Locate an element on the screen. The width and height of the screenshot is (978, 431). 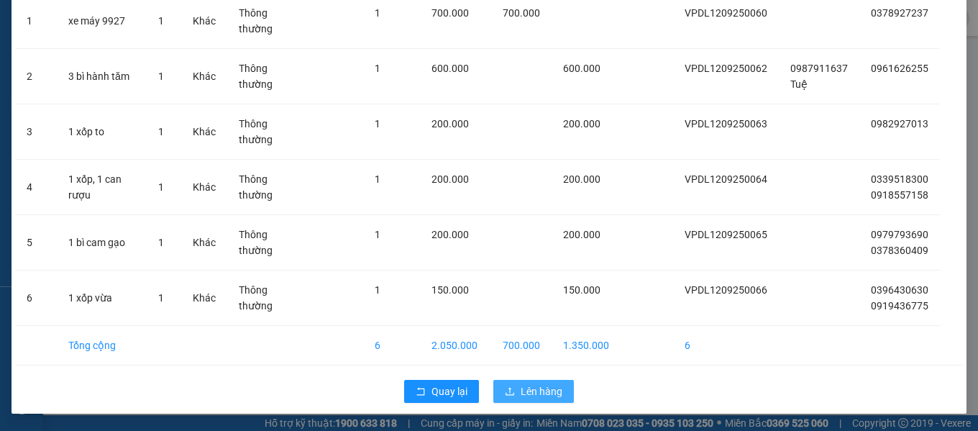
span: 0378927237 is located at coordinates (900, 13).